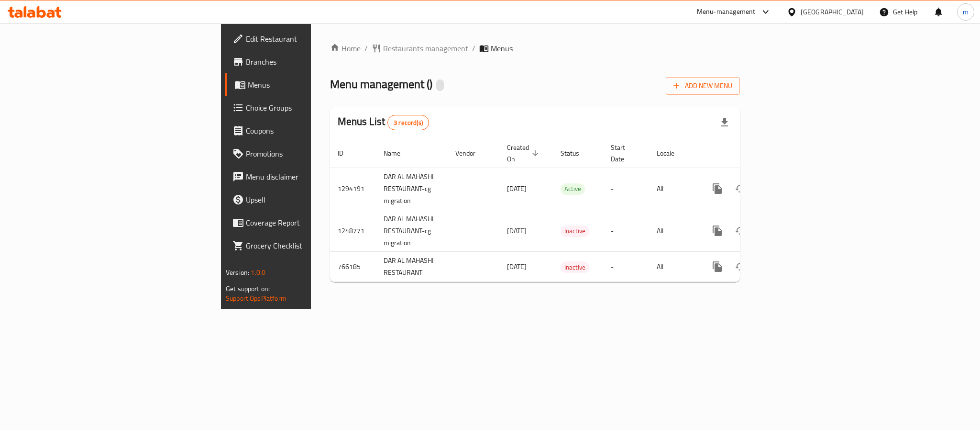 The image size is (980, 430). Describe the element at coordinates (305, 246) in the screenshot. I see `a: Grocery Checklist` at that location.